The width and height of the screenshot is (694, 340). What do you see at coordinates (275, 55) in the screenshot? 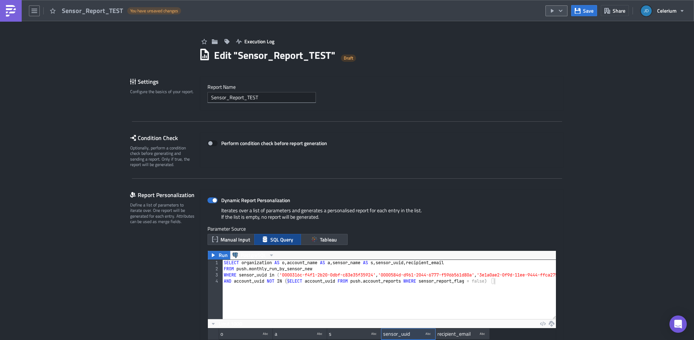
I see `h1: Edit " Sensor_Report_TEST "` at bounding box center [275, 55].